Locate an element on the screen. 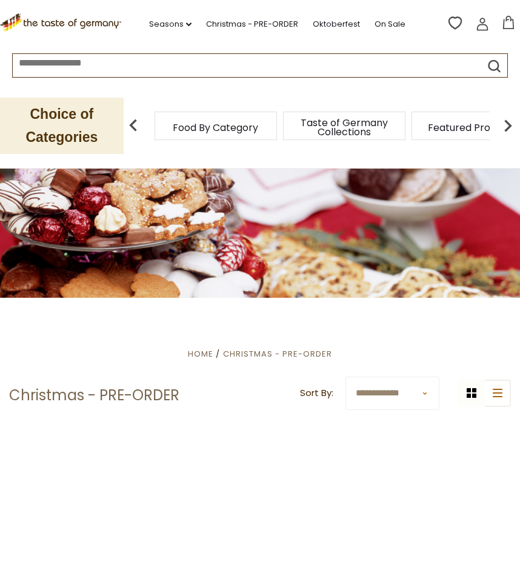 The height and width of the screenshot is (564, 520). a: Oktoberfest is located at coordinates (337, 24).